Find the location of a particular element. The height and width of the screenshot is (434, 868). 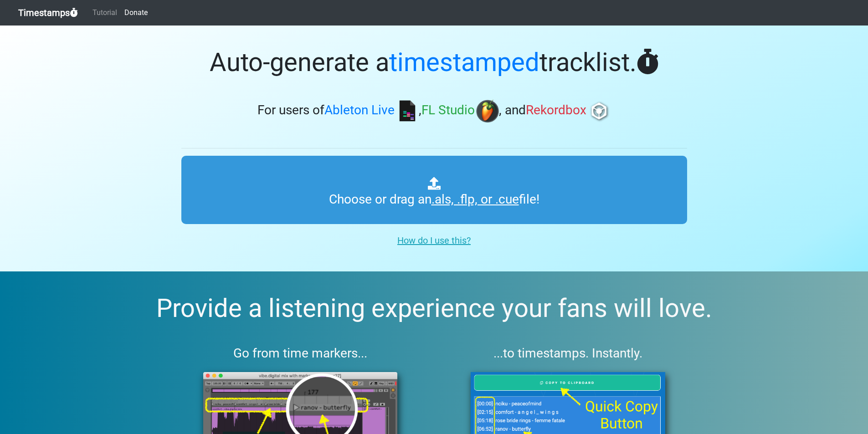

span: timestamped is located at coordinates (464, 62).